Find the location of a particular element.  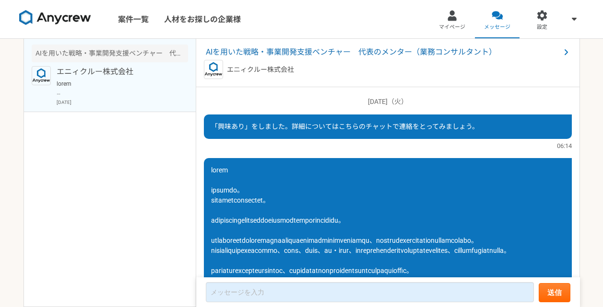

img: 8DqYSo04kwAAAAASUVORK5CYII= is located at coordinates (55, 18).